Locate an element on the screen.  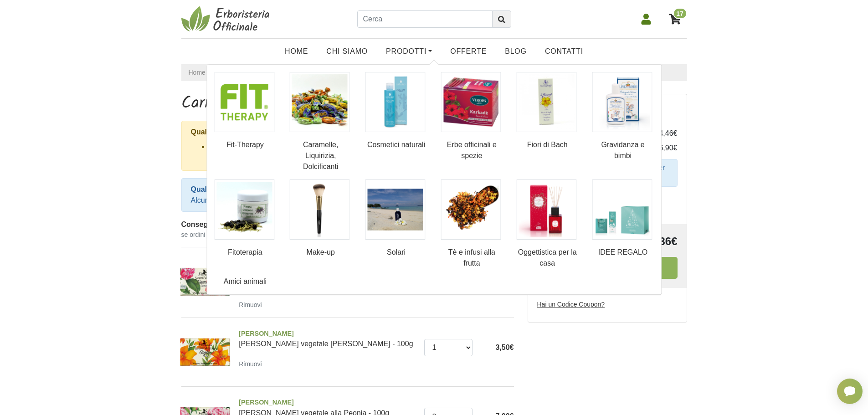
a: Gravidanza e bimbi is located at coordinates (623, 116).